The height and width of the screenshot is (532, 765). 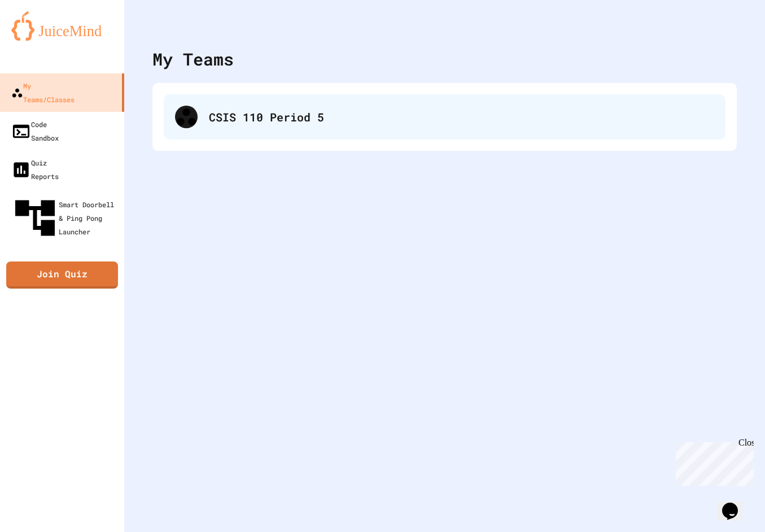 What do you see at coordinates (66, 218) in the screenshot?
I see `div: Smart Doorbell & Ping Pong Launcher` at bounding box center [66, 218].